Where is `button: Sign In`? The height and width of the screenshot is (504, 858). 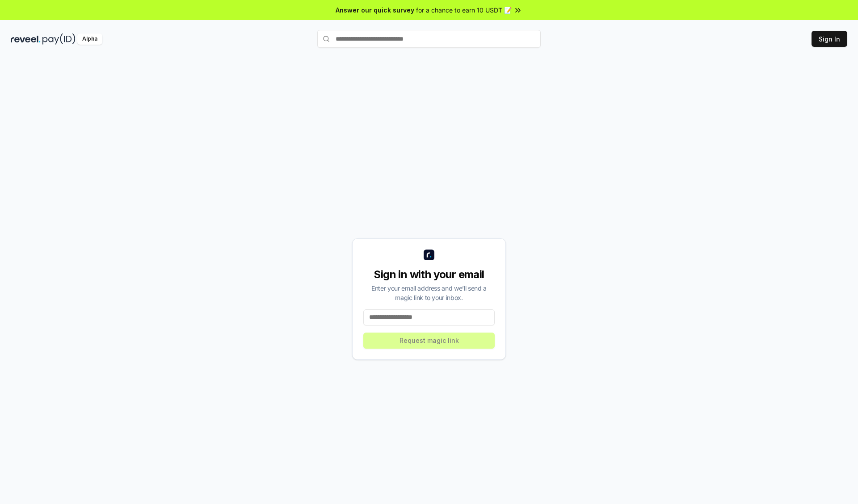
button: Sign In is located at coordinates (829, 39).